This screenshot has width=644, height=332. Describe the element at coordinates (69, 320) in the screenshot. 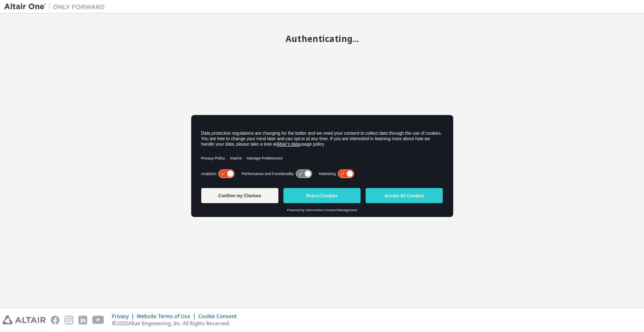

I see `img: instagram.svg` at that location.